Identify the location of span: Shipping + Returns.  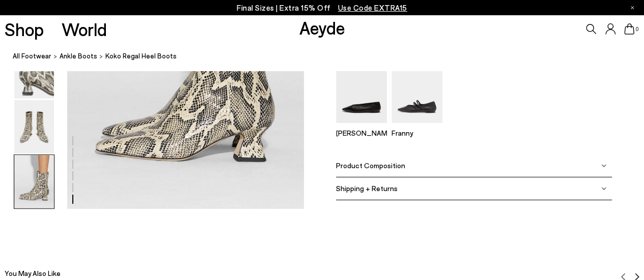
(366, 189).